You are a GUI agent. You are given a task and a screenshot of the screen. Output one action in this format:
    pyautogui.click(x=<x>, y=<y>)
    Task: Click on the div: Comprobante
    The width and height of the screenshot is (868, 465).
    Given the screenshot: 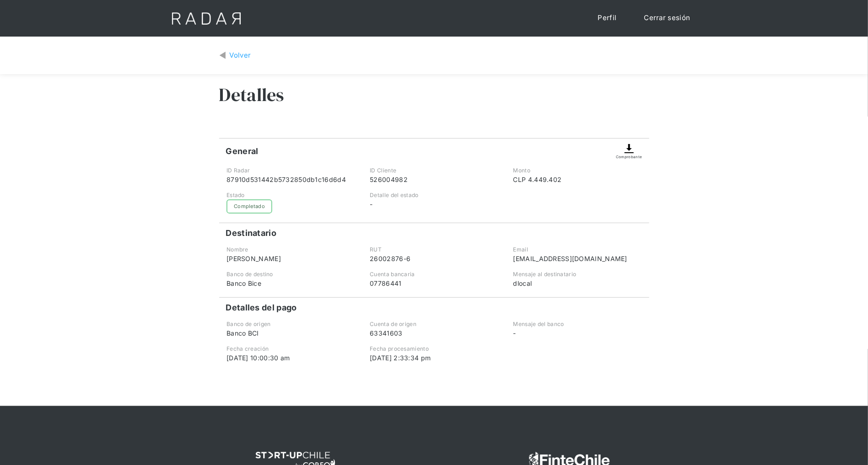 What is the action you would take?
    pyautogui.click(x=629, y=157)
    